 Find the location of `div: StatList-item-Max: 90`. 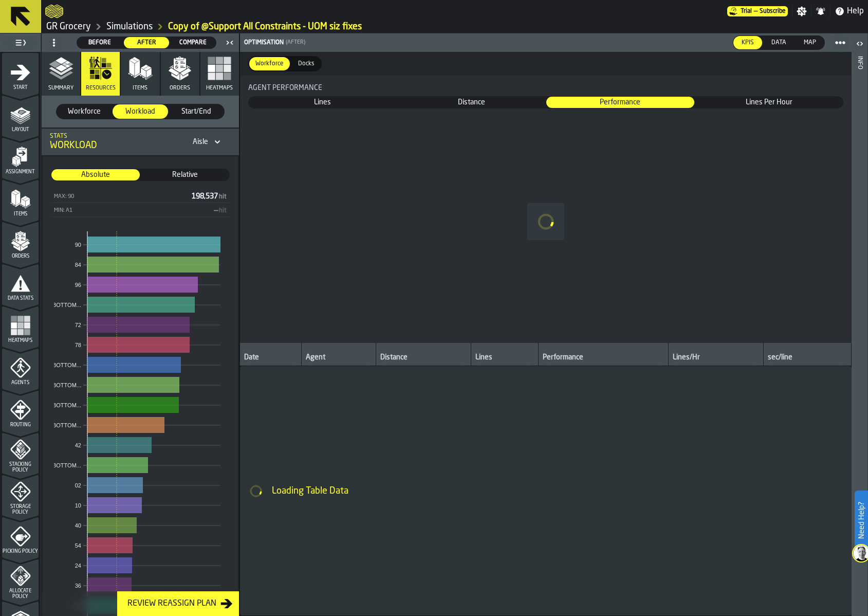

div: StatList-item-Max: 90 is located at coordinates (141, 196).